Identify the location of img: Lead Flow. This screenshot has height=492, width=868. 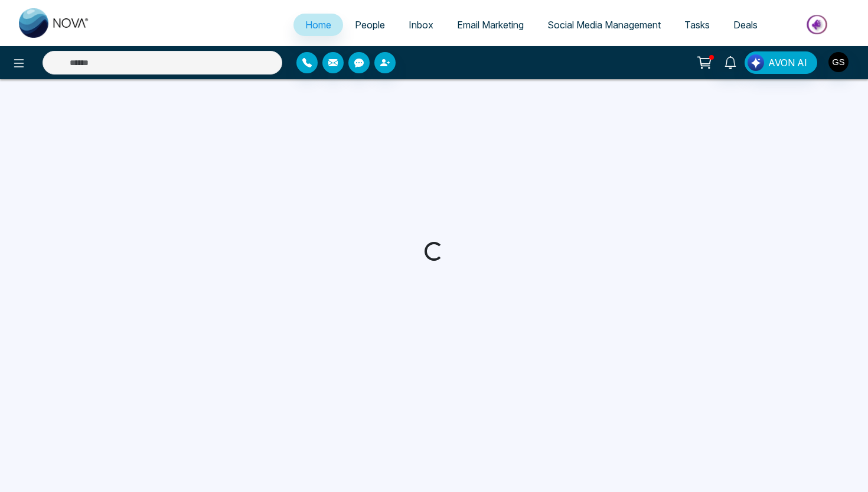
(756, 62).